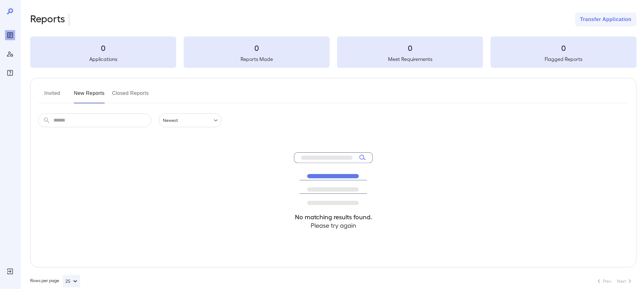 The height and width of the screenshot is (289, 644). I want to click on div: Log Out, so click(10, 271).